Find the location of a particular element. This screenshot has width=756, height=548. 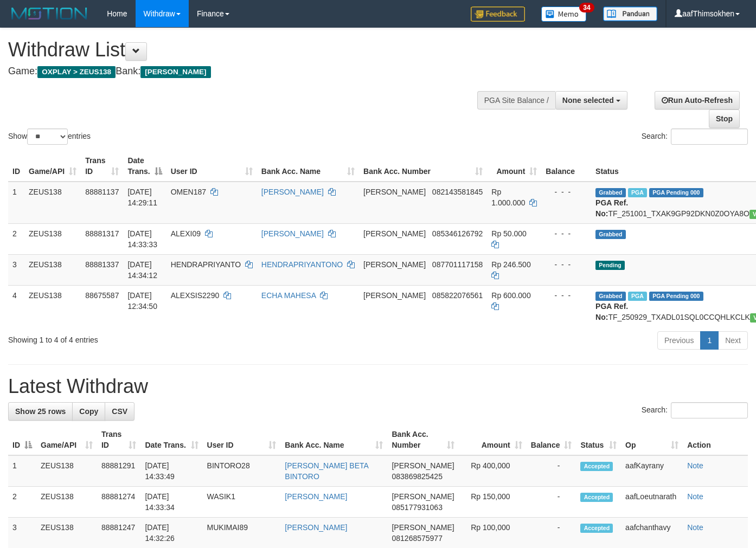

input: Search: is located at coordinates (709, 136).